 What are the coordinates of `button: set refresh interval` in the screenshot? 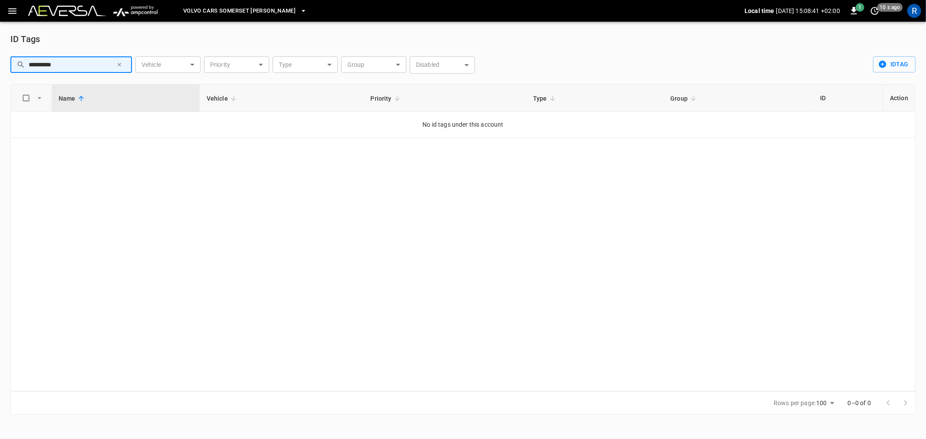 It's located at (875, 11).